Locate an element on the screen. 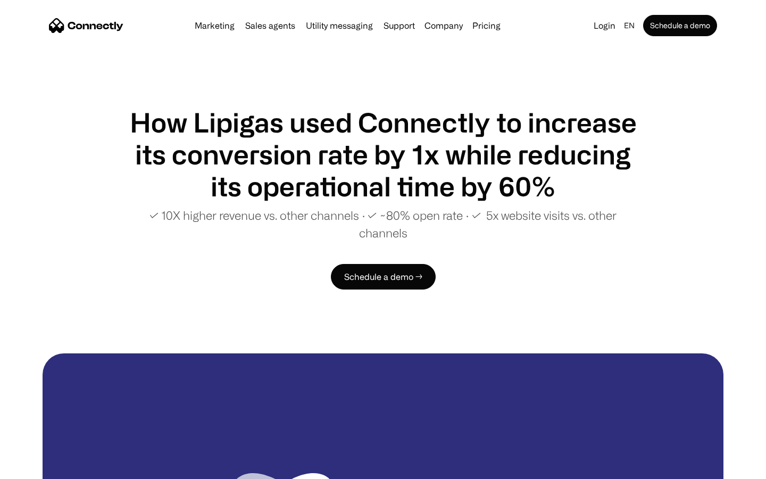  a: Utility messaging is located at coordinates (339, 26).